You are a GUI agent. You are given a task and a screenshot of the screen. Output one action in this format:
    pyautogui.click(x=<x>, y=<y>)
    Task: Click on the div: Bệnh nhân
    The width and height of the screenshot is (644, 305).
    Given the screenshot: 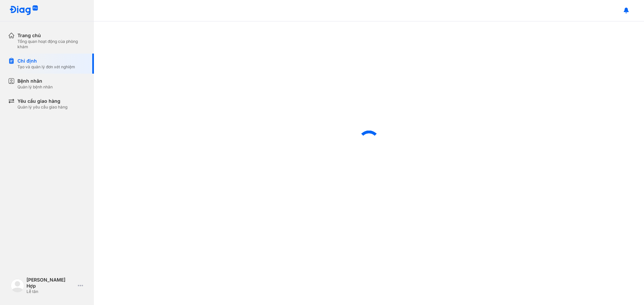 What is the action you would take?
    pyautogui.click(x=35, y=81)
    